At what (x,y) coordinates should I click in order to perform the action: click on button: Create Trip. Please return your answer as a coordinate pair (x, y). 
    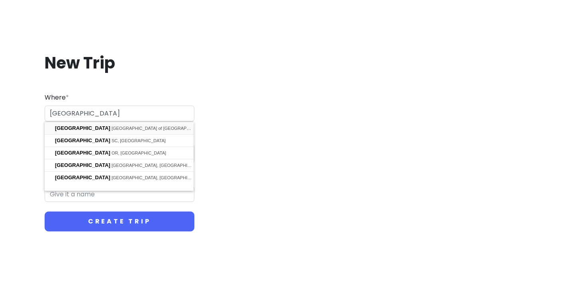
    Looking at the image, I should click on (119, 221).